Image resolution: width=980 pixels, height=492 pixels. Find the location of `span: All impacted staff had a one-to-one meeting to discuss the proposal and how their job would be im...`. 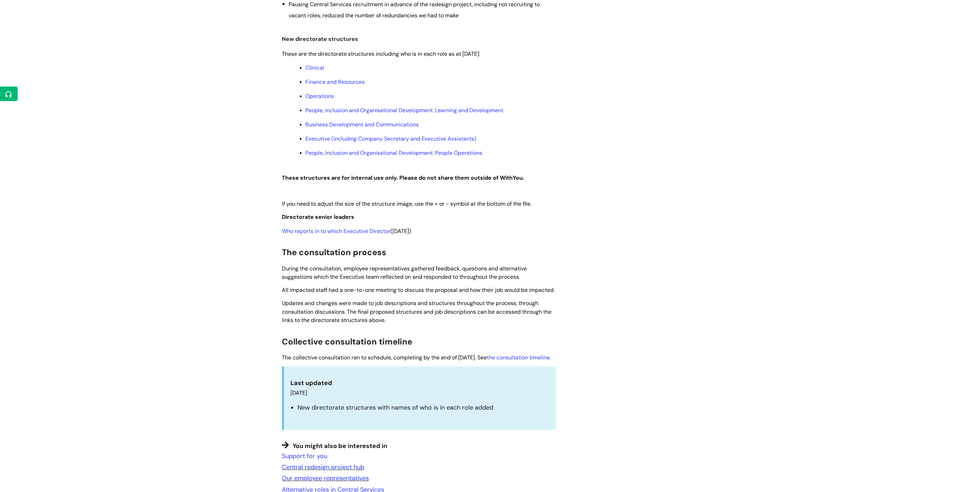

span: All impacted staff had a one-to-one meeting to discuss the proposal and how their job would be im... is located at coordinates (419, 291).